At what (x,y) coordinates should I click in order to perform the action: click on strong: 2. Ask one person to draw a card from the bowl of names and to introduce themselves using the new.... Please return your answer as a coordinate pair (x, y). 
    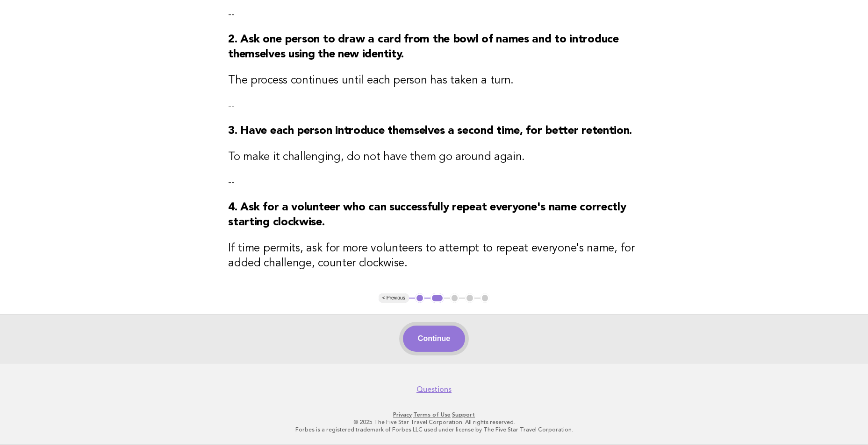
    Looking at the image, I should click on (423, 47).